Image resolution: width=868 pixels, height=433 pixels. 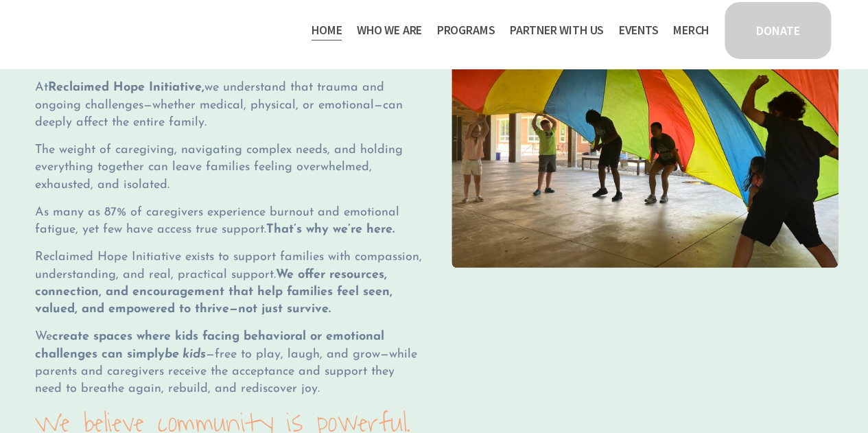 I want to click on div: Options, so click(x=434, y=88).